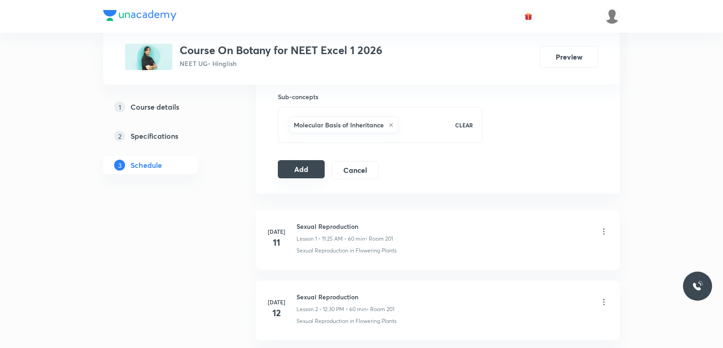  Describe the element at coordinates (612, 16) in the screenshot. I see `img: Arvind Bhargav` at that location.